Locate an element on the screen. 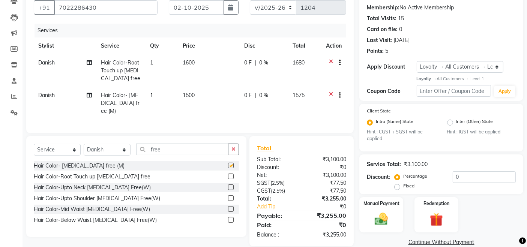  strong: Loyalty → is located at coordinates (427, 79).